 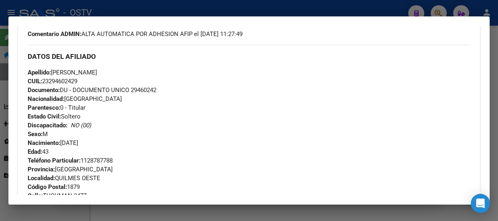 I want to click on span: 23294602429, so click(x=53, y=81).